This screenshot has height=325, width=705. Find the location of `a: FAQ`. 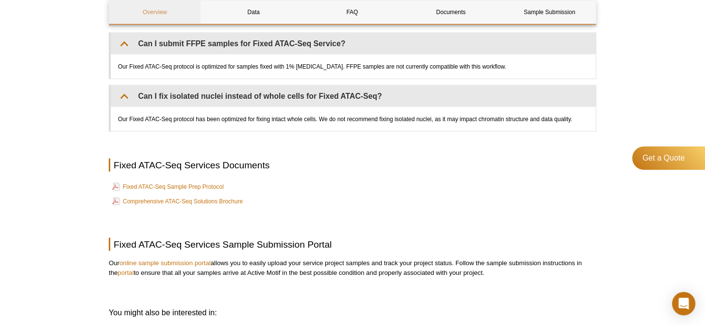

a: FAQ is located at coordinates (352, 12).